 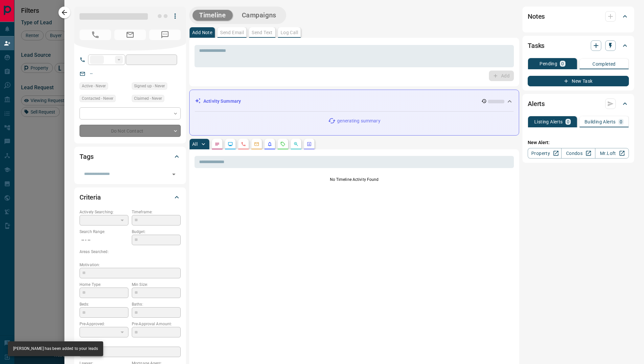 What do you see at coordinates (604, 64) in the screenshot?
I see `p: Completed` at bounding box center [604, 64].